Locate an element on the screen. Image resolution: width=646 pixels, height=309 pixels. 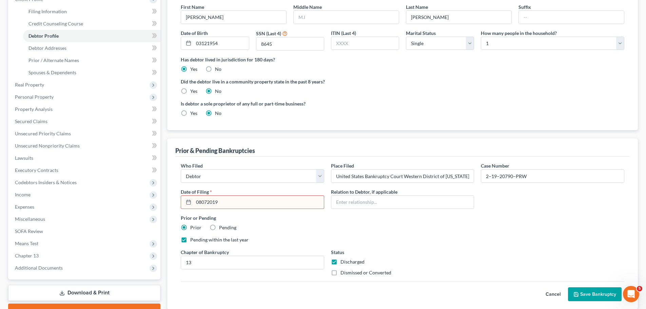
a: Credit Counseling Course is located at coordinates (92, 24).